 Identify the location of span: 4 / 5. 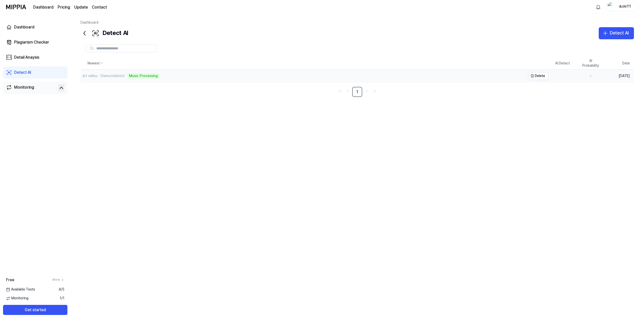
(61, 289).